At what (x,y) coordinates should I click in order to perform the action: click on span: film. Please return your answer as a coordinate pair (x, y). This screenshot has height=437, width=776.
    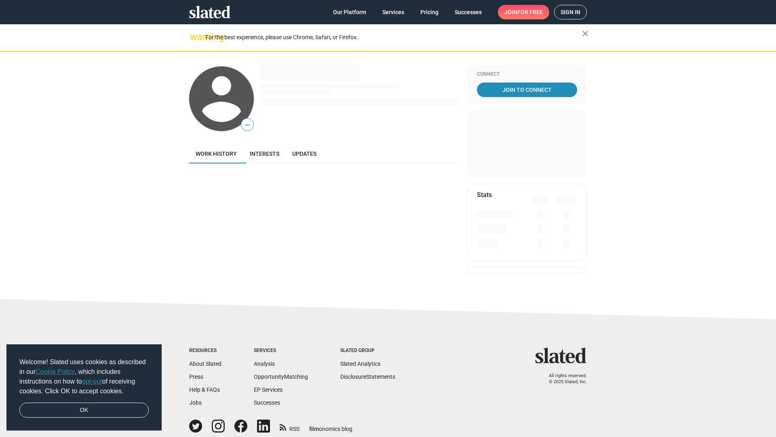
    Looking at the image, I should click on (314, 429).